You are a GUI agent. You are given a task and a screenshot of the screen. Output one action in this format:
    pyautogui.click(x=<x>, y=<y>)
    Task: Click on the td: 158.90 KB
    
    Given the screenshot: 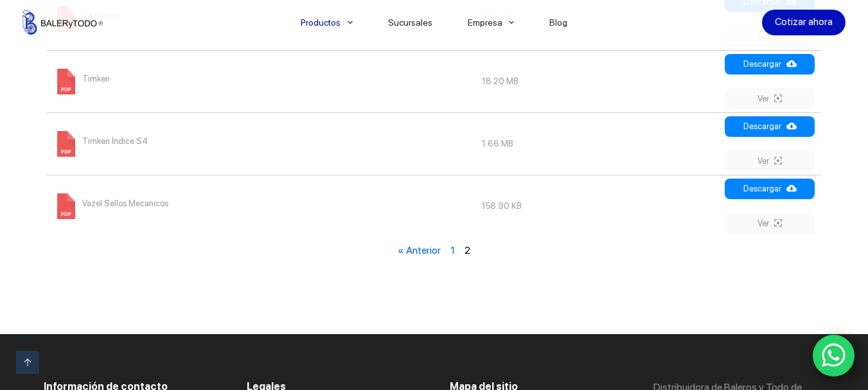 What is the action you would take?
    pyautogui.click(x=598, y=205)
    